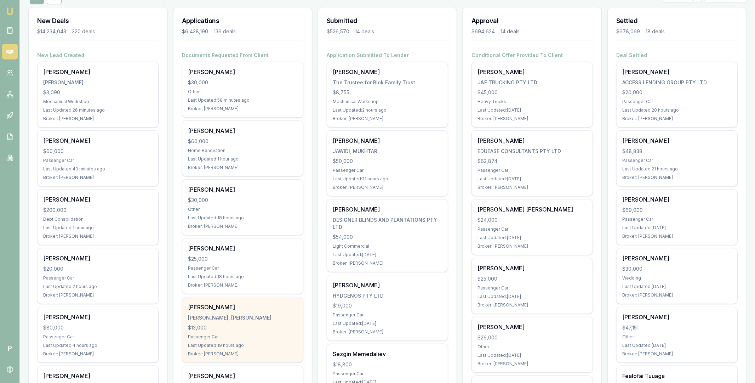  What do you see at coordinates (677, 55) in the screenshot?
I see `h4: Deal Settled` at bounding box center [677, 55].